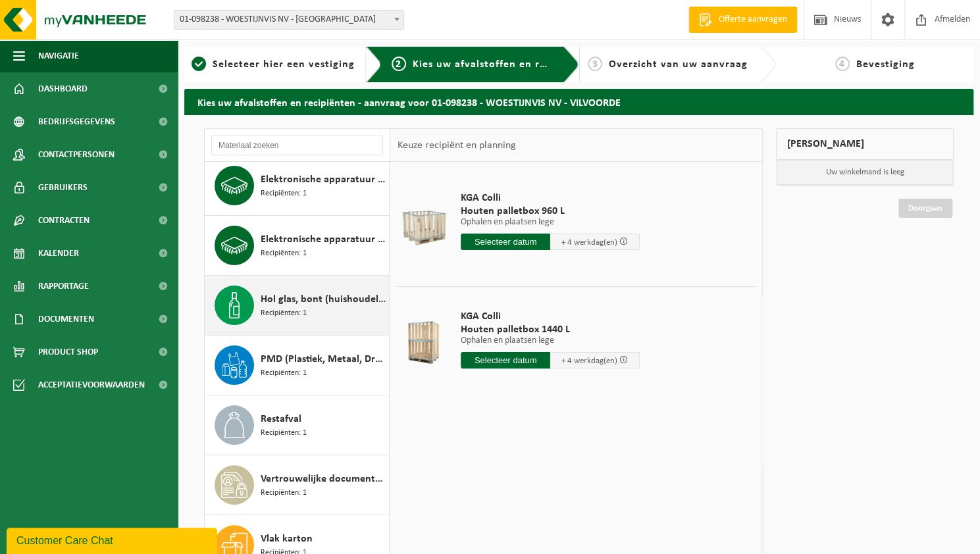 This screenshot has width=980, height=554. What do you see at coordinates (503, 65) in the screenshot?
I see `span: Kies uw afvalstoffen en recipiënten` at bounding box center [503, 65].